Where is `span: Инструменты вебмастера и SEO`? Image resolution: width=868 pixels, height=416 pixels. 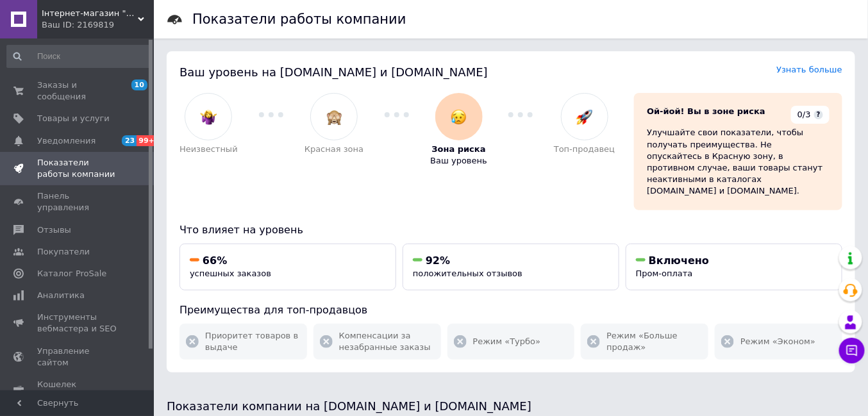
span: Инструменты вебмастера и SEO is located at coordinates (78, 323).